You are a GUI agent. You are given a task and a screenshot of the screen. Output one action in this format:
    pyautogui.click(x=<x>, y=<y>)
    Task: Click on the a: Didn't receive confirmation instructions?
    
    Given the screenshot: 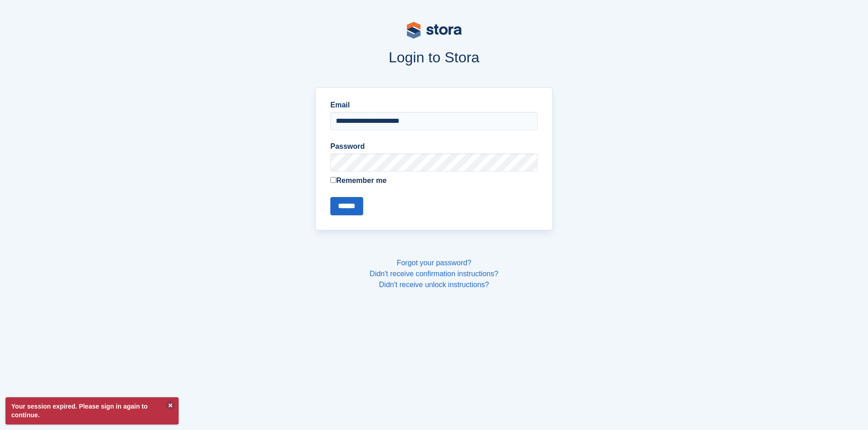 What is the action you would take?
    pyautogui.click(x=434, y=273)
    